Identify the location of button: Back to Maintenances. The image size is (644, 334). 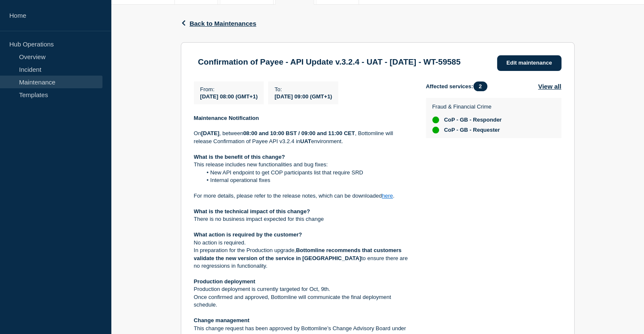
(218, 23).